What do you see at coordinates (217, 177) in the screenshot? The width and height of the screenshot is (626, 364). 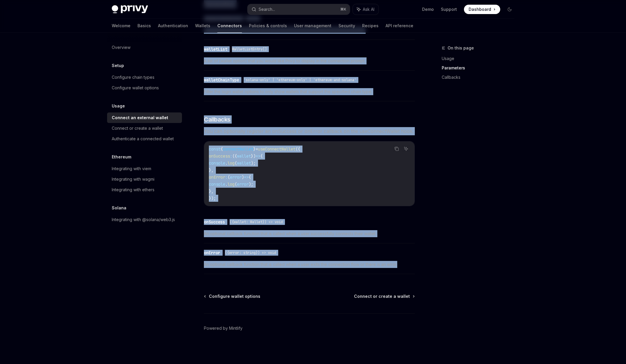 I see `span: onError` at bounding box center [217, 177].